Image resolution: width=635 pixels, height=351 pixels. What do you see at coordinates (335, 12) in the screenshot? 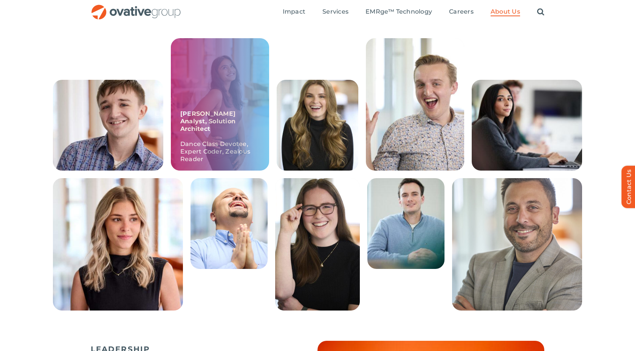
I see `a: Services` at bounding box center [335, 12].